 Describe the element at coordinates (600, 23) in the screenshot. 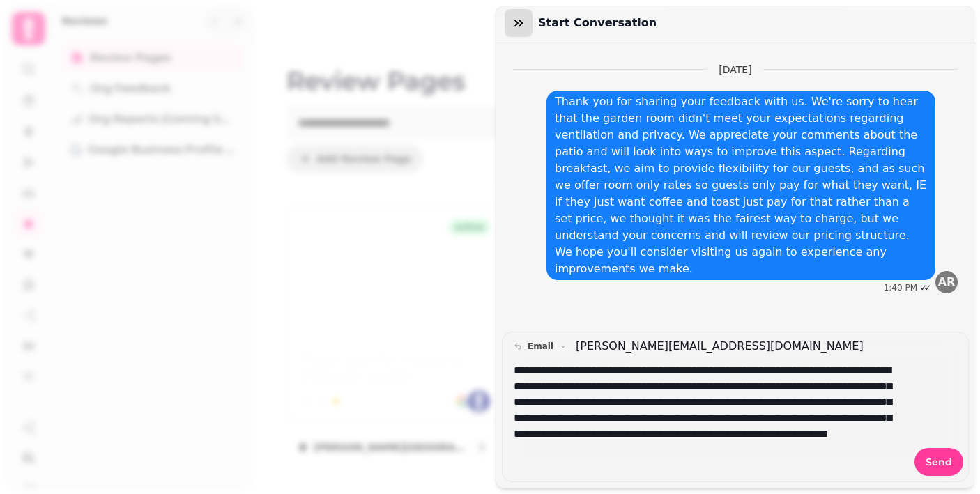

I see `h3: Start conversation` at that location.